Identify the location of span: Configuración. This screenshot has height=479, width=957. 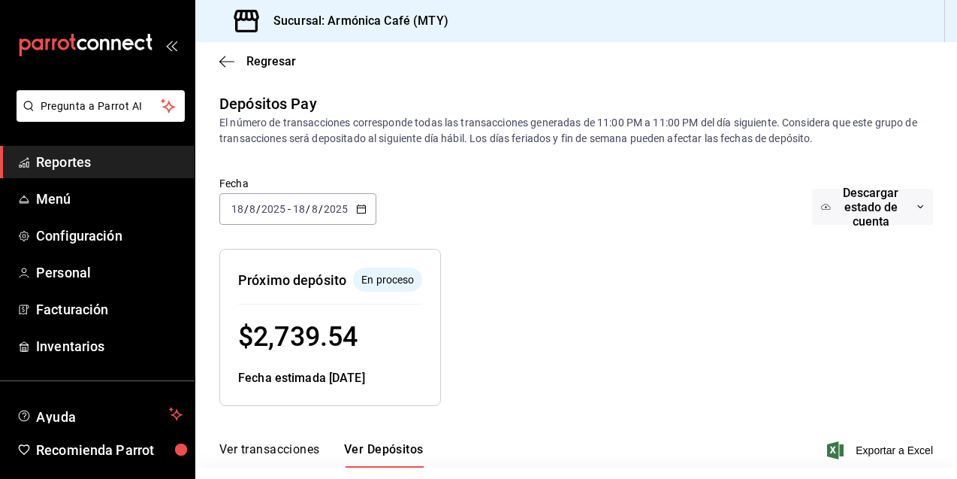
(109, 235).